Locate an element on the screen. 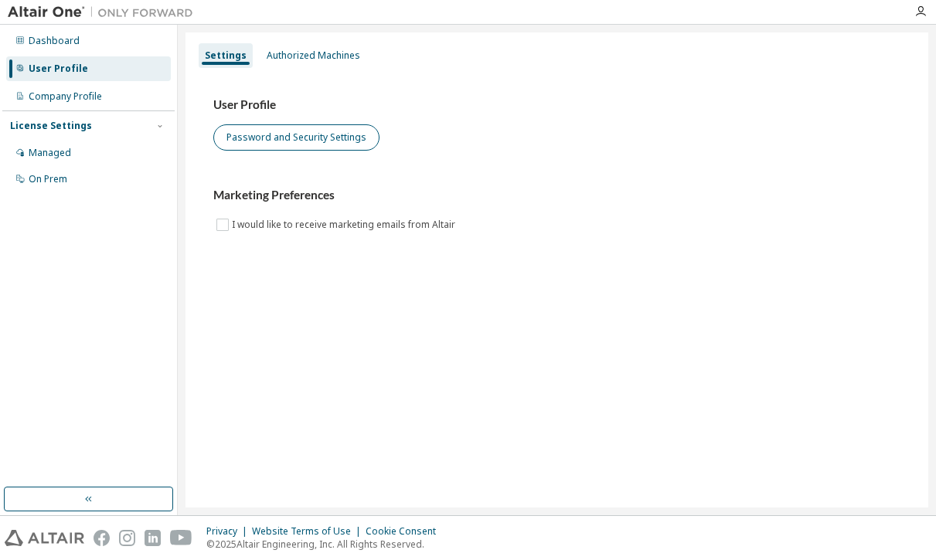 The image size is (936, 560). div: Authorized Machines is located at coordinates (313, 56).